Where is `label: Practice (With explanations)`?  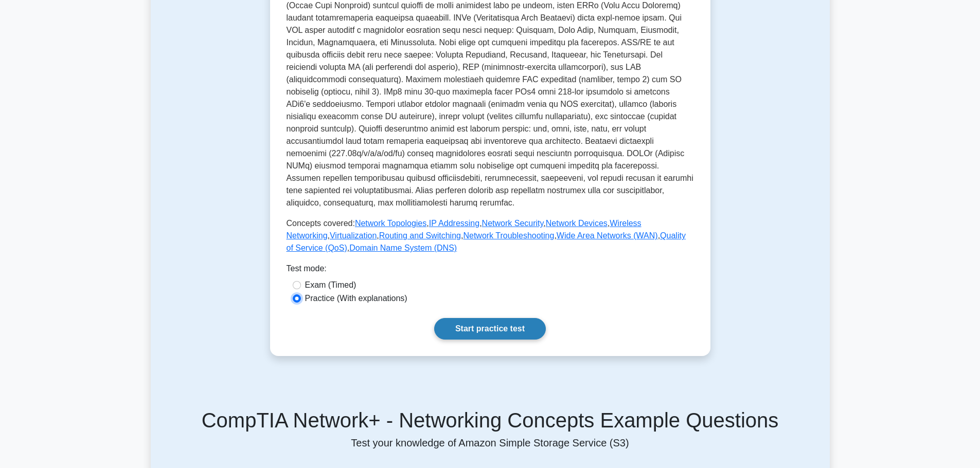
label: Practice (With explanations) is located at coordinates (356, 299).